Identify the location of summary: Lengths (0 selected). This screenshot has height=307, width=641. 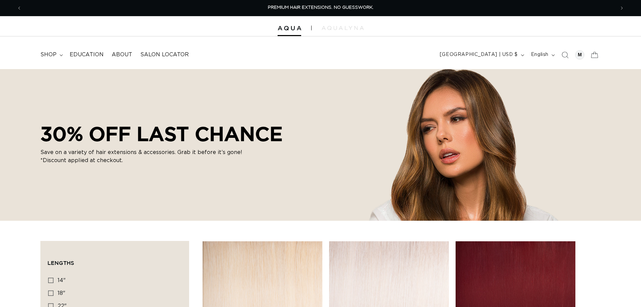
(115, 260).